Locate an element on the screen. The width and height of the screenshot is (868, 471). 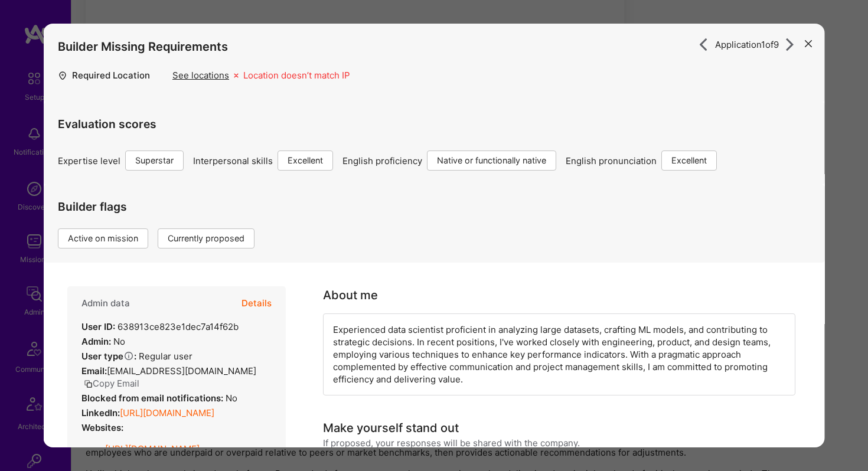
button: Copy Email is located at coordinates (111, 383).